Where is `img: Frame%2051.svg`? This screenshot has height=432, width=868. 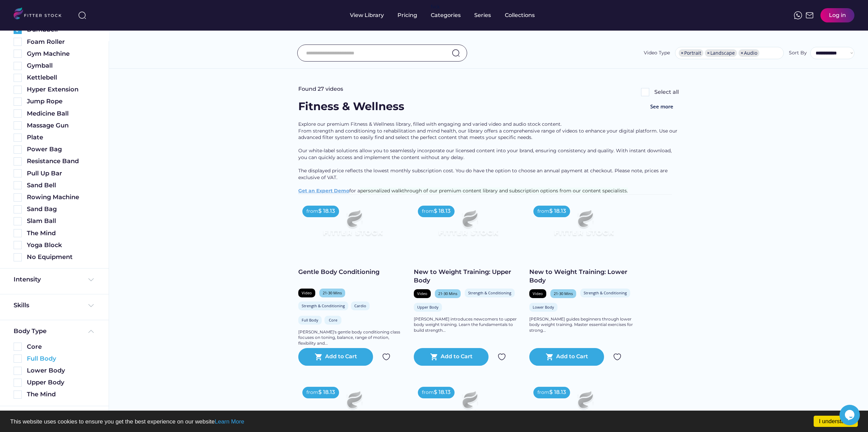 img: Frame%2051.svg is located at coordinates (809, 16).